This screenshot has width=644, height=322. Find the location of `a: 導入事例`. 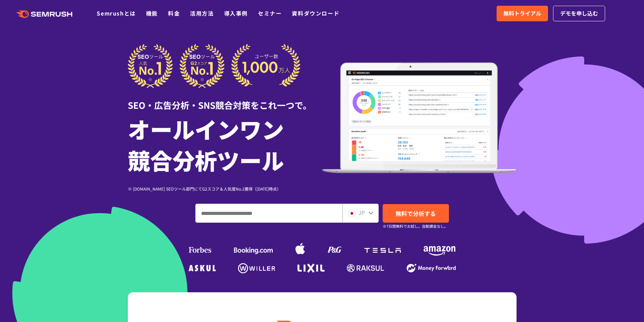

a: 導入事例 is located at coordinates (236, 13).